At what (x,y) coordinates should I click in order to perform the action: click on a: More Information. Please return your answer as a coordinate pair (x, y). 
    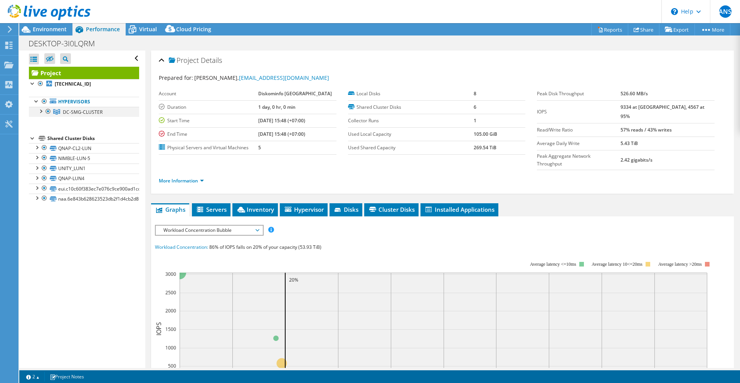
    Looking at the image, I should click on (181, 180).